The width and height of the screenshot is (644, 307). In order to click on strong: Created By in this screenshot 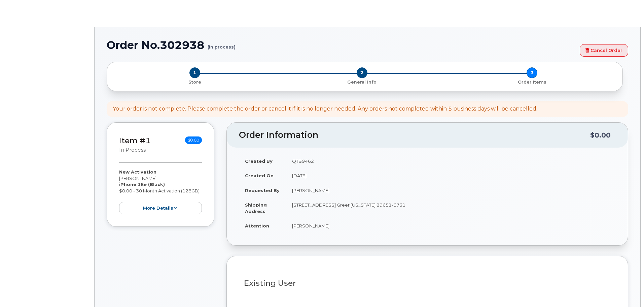, I will do `click(258, 161)`.